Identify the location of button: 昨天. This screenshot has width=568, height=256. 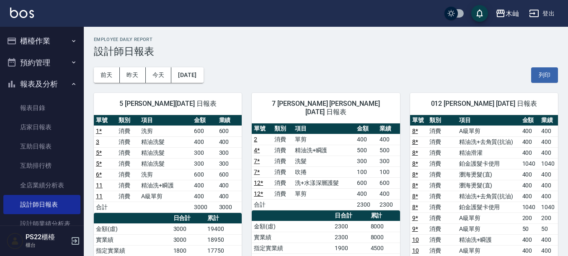
(133, 75).